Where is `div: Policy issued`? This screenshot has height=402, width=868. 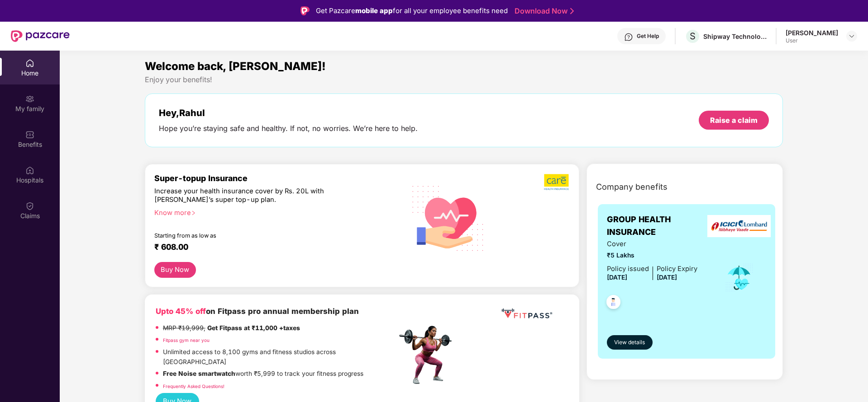
div: Policy issued is located at coordinates (627, 269).